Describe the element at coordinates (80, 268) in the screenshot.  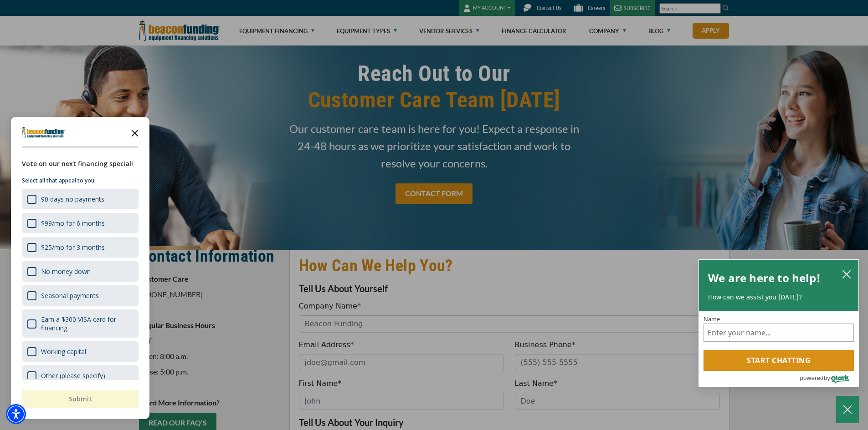
I see `div: Survey` at that location.